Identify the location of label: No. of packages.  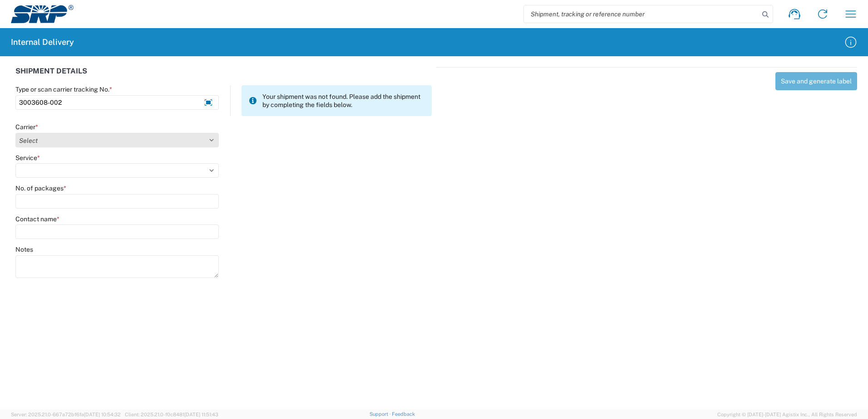
(41, 188).